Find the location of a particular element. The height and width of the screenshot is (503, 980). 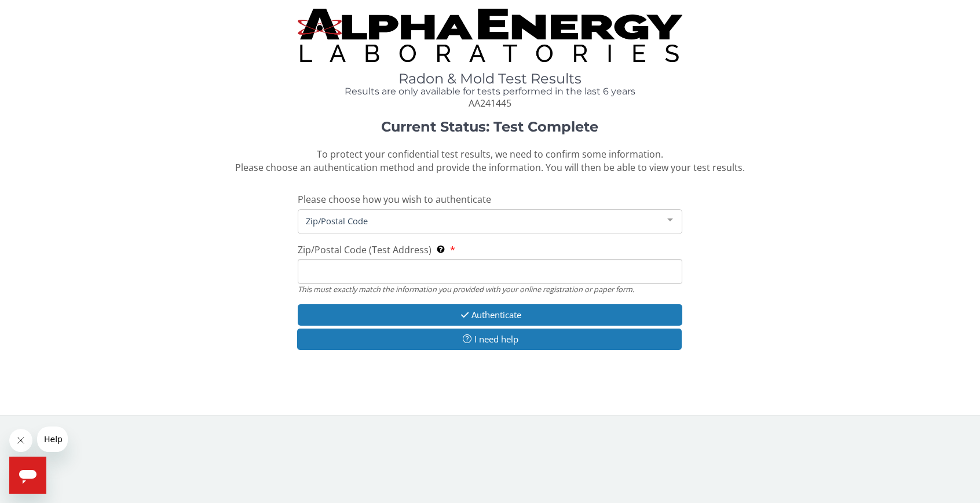

span: AA241445 is located at coordinates (490, 103).